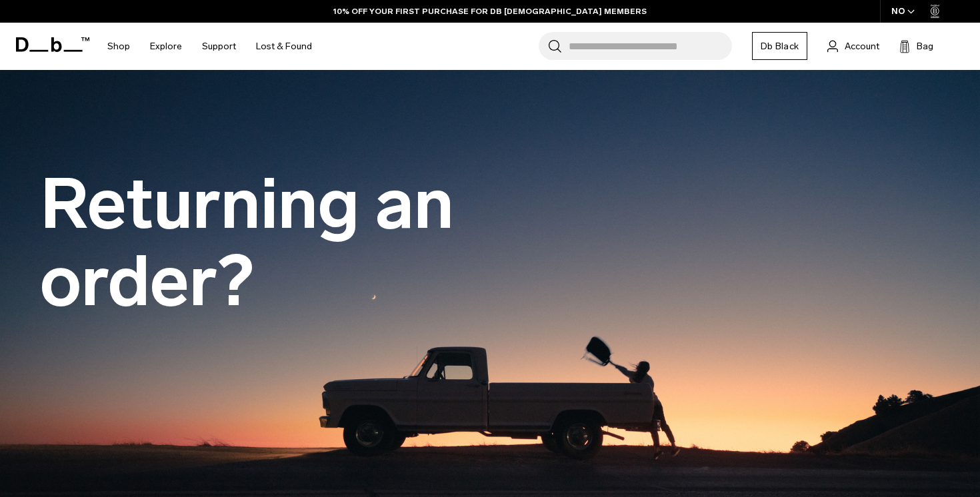 The image size is (980, 497). I want to click on a: Shop, so click(119, 46).